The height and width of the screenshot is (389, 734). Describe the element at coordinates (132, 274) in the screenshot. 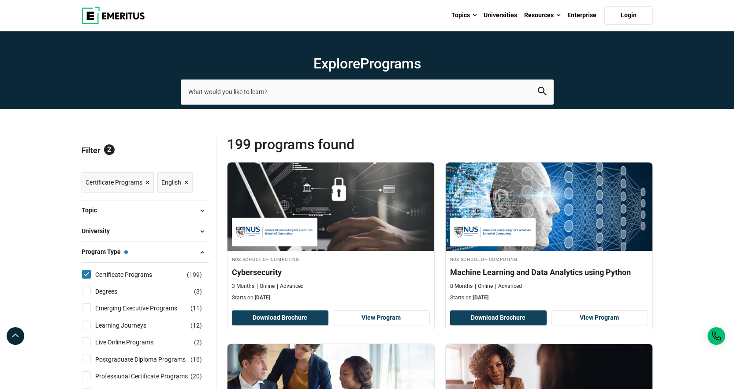

I see `a: Certificate Programs` at that location.